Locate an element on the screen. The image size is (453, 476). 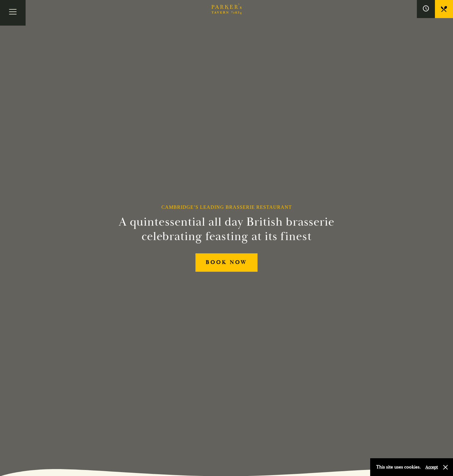
p: This site uses cookies. is located at coordinates (398, 467).